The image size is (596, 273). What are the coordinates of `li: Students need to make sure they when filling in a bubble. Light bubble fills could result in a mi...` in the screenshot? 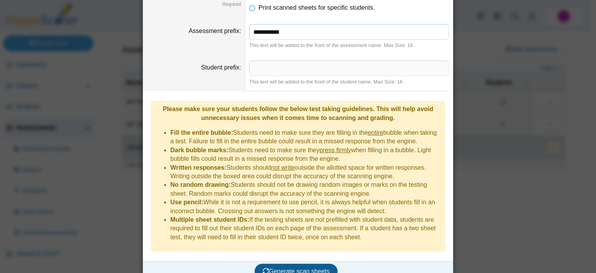 It's located at (306, 154).